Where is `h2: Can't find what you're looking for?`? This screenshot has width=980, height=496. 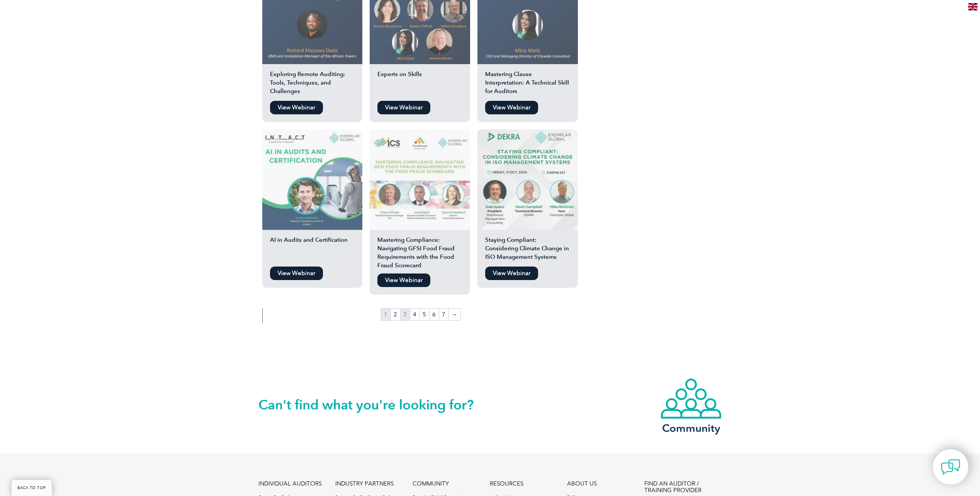 h2: Can't find what you're looking for? is located at coordinates (374, 405).